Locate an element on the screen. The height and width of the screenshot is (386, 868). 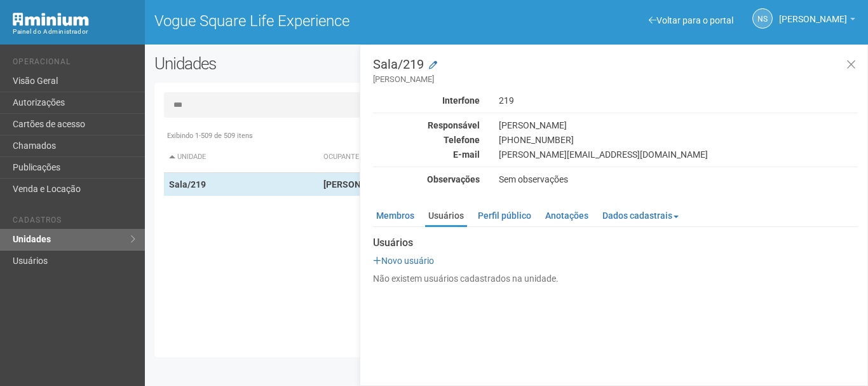
th: Unidade: activate to sort column descending is located at coordinates (242, 157).